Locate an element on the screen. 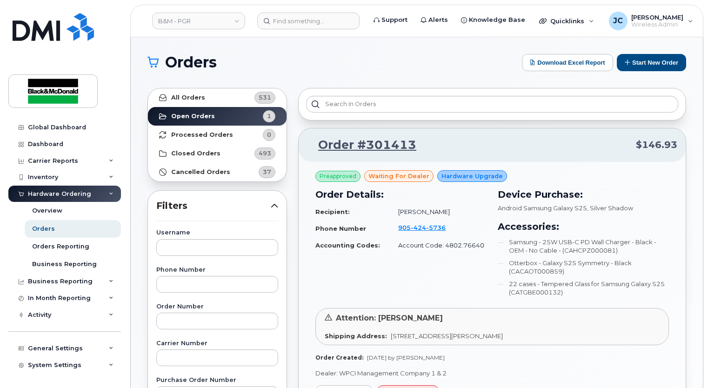 Image resolution: width=708 pixels, height=388 pixels. strong: Processed Orders is located at coordinates (202, 135).